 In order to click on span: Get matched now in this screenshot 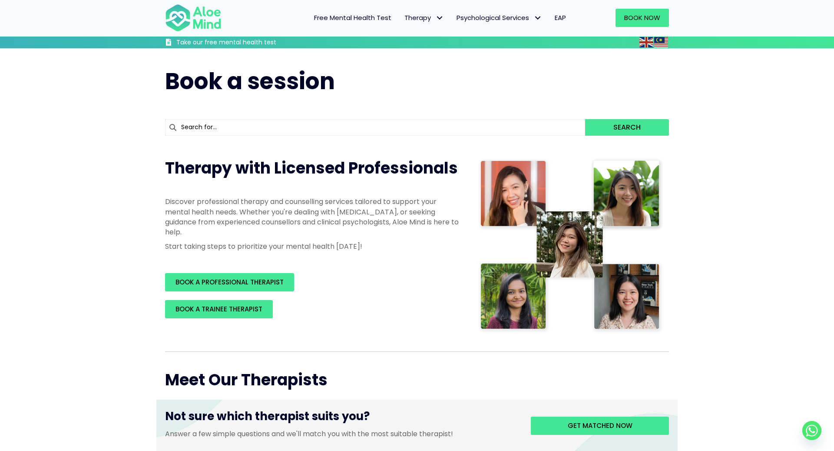, I will do `click(600, 425)`.